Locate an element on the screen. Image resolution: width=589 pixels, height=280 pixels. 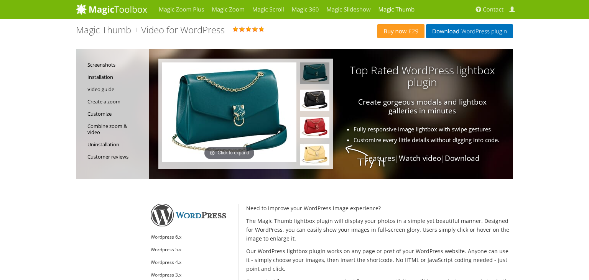
li: Wordpress 4.x is located at coordinates (191, 262).